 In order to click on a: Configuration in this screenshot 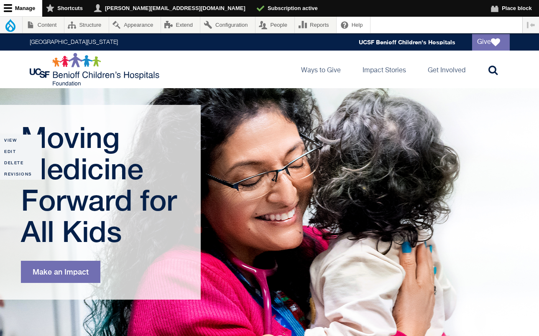, I will do `click(227, 25)`.